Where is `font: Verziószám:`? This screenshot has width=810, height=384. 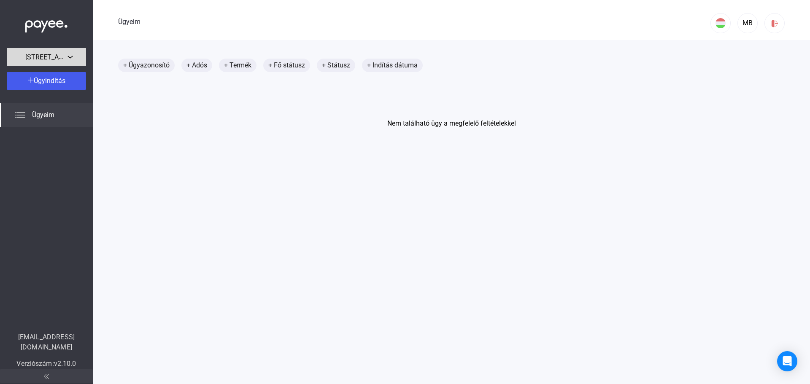
font: Verziószám: is located at coordinates (35, 364).